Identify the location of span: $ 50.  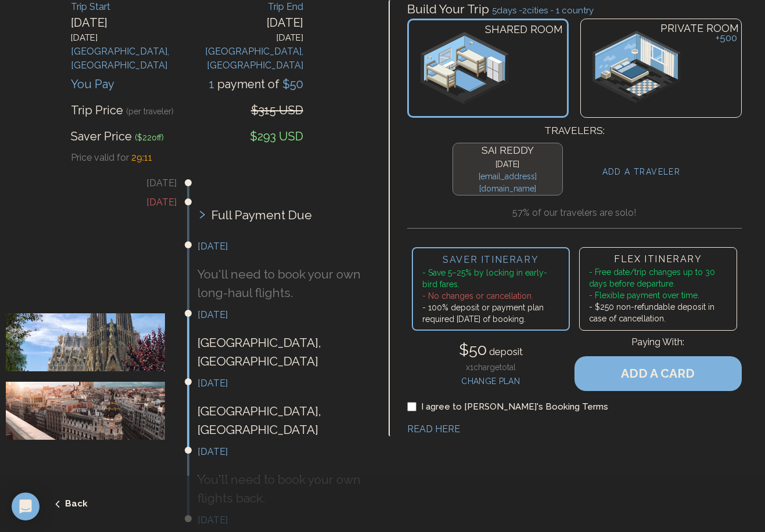
(291, 84).